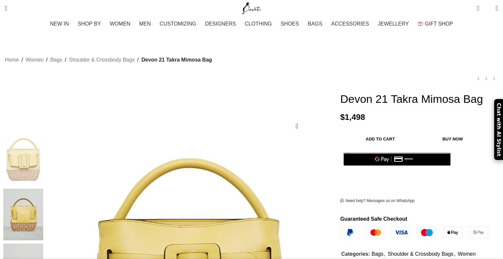  Describe the element at coordinates (419, 99) in the screenshot. I see `h1: Devon 21 Takra Mimosa Bag` at that location.